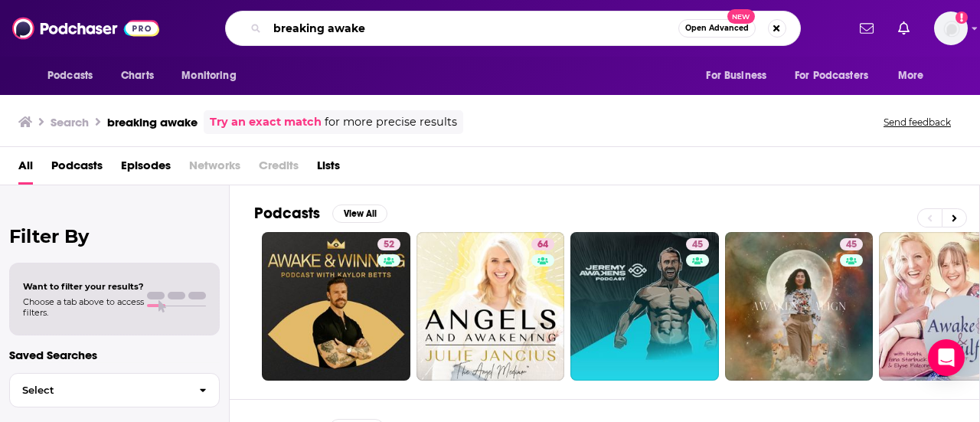  What do you see at coordinates (717, 28) in the screenshot?
I see `span: Open Advanced` at bounding box center [717, 28].